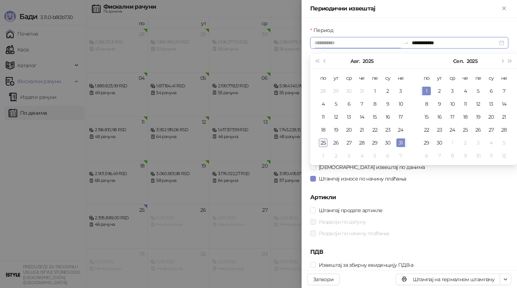 This screenshot has height=288, width=517. I want to click on td: 2025-10-07, so click(440, 156).